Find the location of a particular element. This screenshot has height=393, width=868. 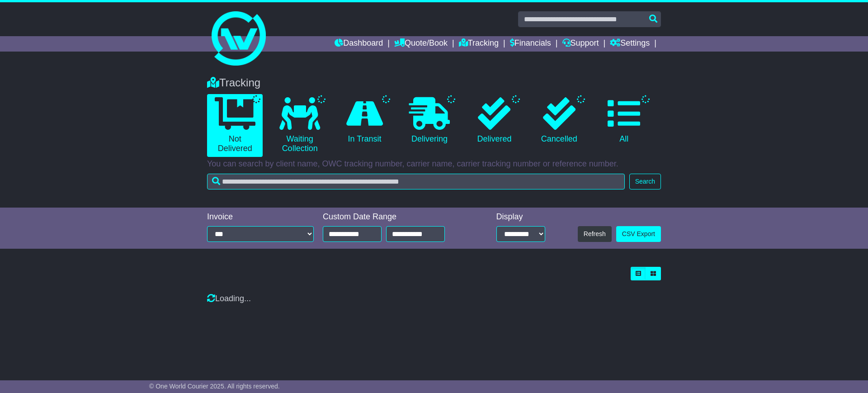

div: Loading... is located at coordinates (434, 298).